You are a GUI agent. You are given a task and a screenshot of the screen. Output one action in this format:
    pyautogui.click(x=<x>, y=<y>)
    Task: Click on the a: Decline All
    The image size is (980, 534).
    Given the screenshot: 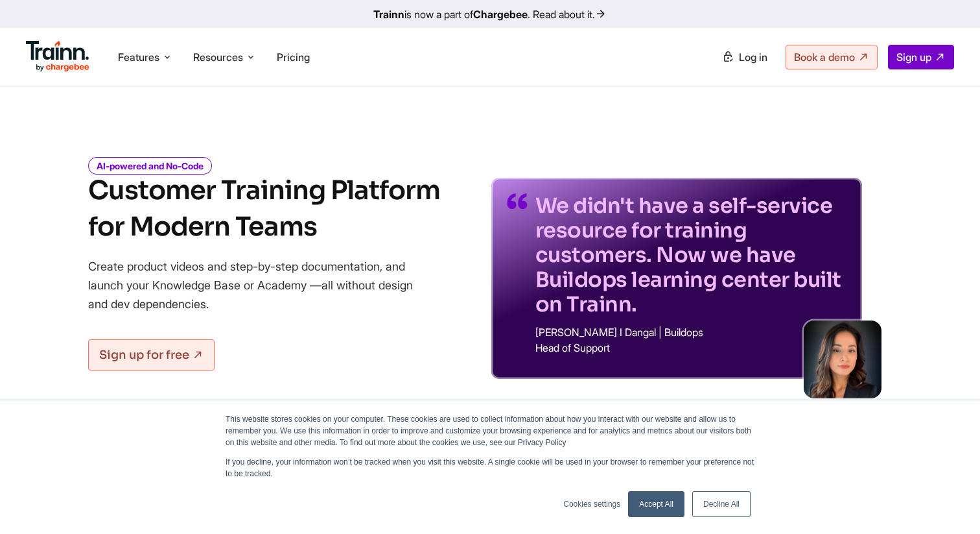 What is the action you would take?
    pyautogui.click(x=722, y=504)
    